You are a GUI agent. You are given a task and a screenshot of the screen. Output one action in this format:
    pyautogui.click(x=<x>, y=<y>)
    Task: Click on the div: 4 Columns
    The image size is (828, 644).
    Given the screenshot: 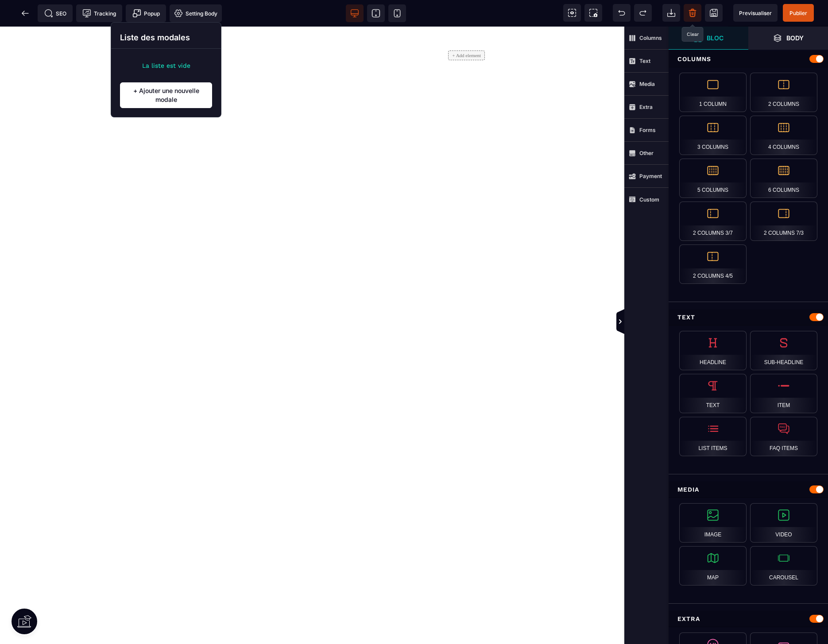 What is the action you would take?
    pyautogui.click(x=784, y=135)
    